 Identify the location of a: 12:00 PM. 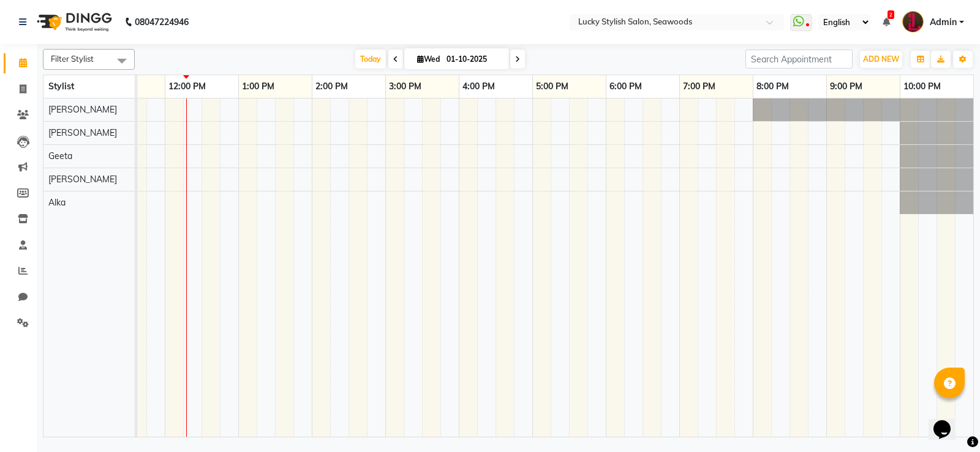
(187, 86).